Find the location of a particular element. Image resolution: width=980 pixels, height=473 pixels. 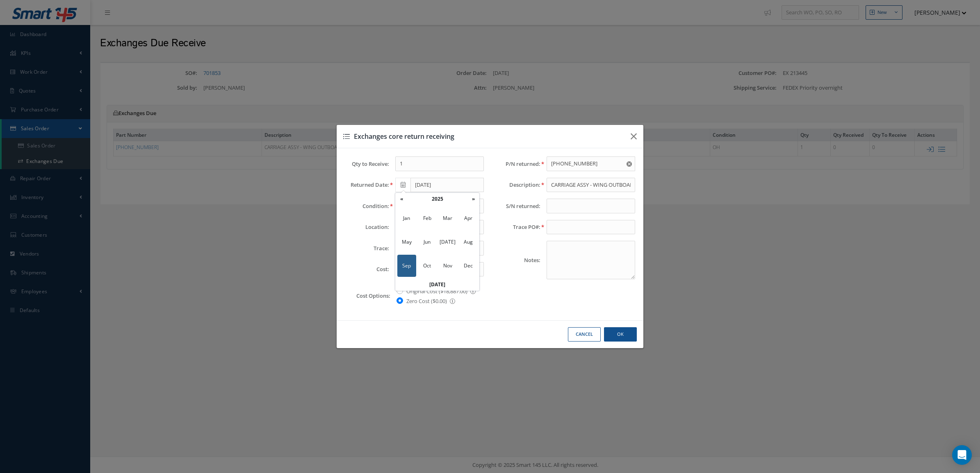

span: Jun is located at coordinates (427, 242).